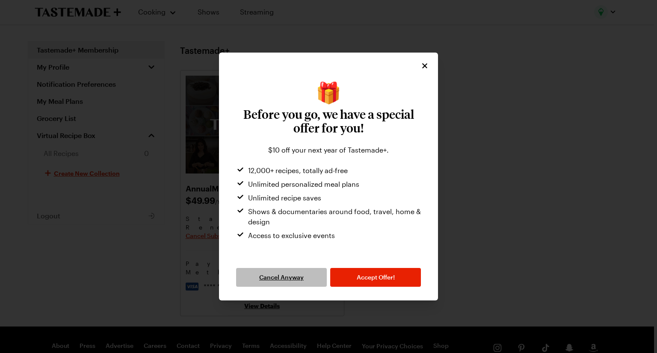 This screenshot has height=353, width=657. What do you see at coordinates (425, 66) in the screenshot?
I see `button: Close` at bounding box center [425, 66].